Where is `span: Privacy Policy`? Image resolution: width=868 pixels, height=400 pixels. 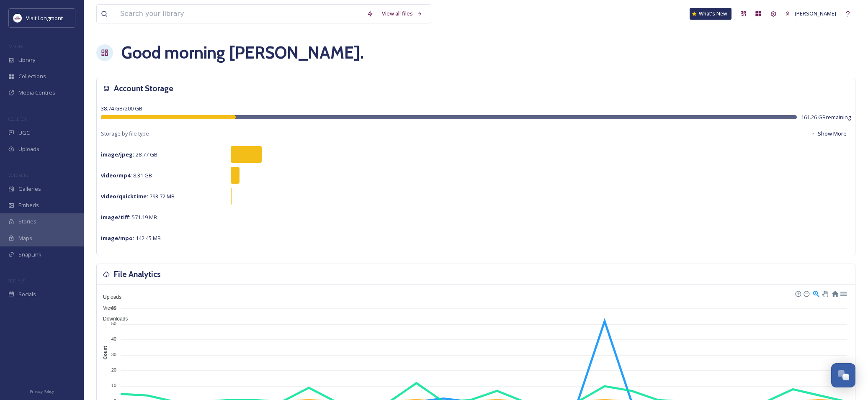 span: Privacy Policy is located at coordinates (42, 391).